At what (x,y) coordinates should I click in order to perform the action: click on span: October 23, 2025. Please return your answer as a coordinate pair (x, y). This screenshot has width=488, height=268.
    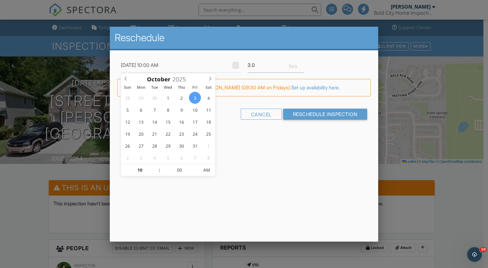
    Looking at the image, I should click on (181, 134).